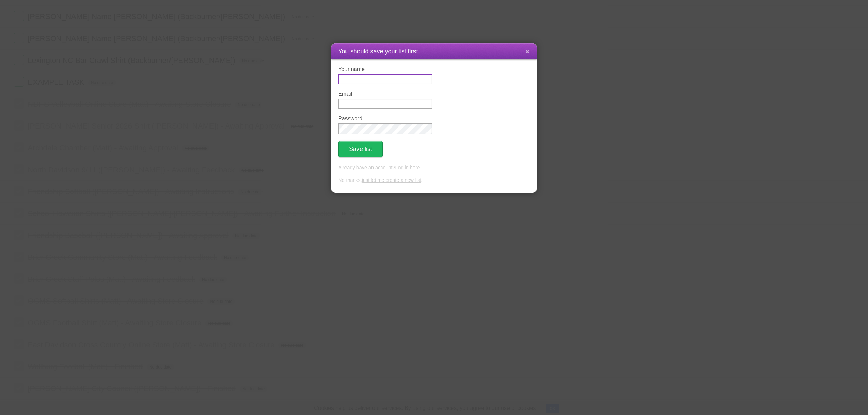 This screenshot has width=868, height=415. Describe the element at coordinates (407, 167) in the screenshot. I see `a: Log in here` at that location.